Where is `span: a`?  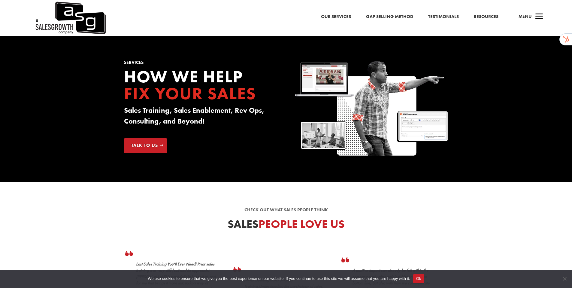 span: a is located at coordinates (539, 17).